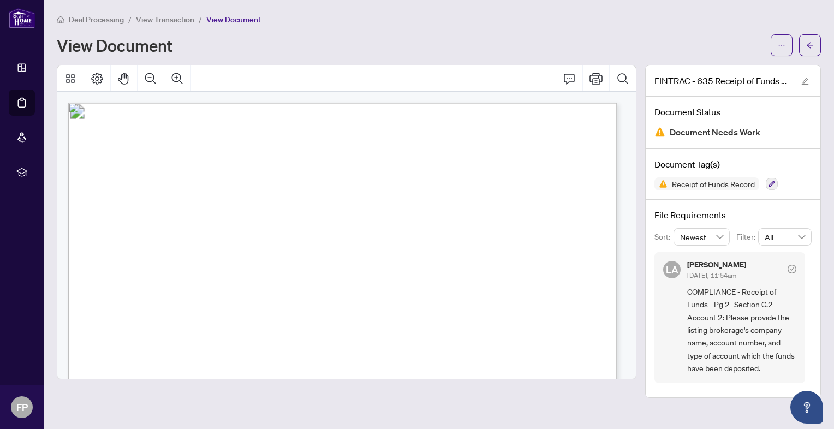 The height and width of the screenshot is (429, 834). Describe the element at coordinates (672, 270) in the screenshot. I see `span: LA` at that location.